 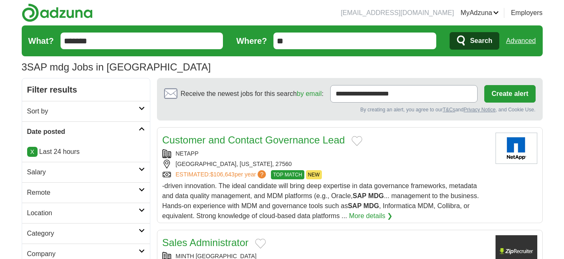 I want to click on span: -driven innovation. The ideal candidate will bring deep expertise in data governance frameworks, ..., so click(x=321, y=201).